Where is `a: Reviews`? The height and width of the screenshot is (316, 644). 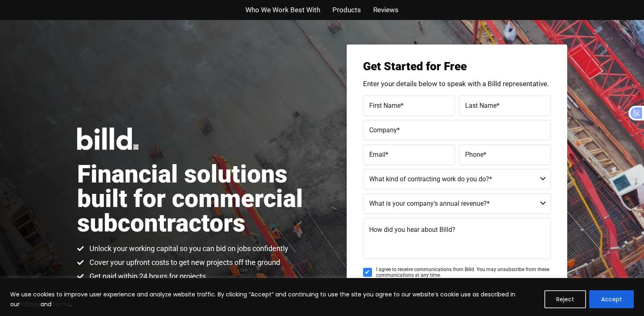 a: Reviews is located at coordinates (385, 10).